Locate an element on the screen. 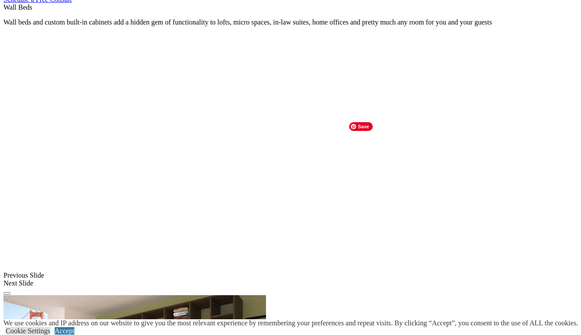  span: Save is located at coordinates (361, 126).